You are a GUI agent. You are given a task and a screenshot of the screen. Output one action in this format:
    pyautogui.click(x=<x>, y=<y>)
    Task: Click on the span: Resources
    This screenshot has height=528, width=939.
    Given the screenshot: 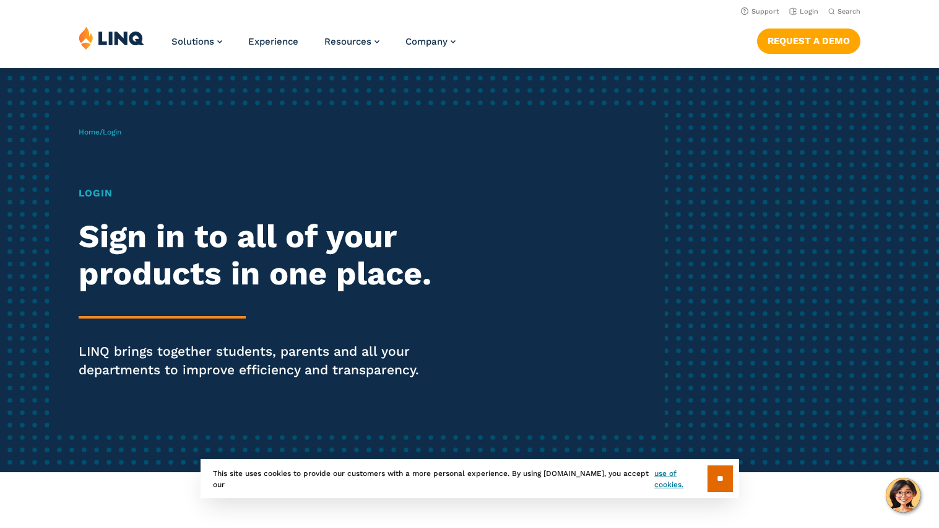 What is the action you would take?
    pyautogui.click(x=348, y=41)
    